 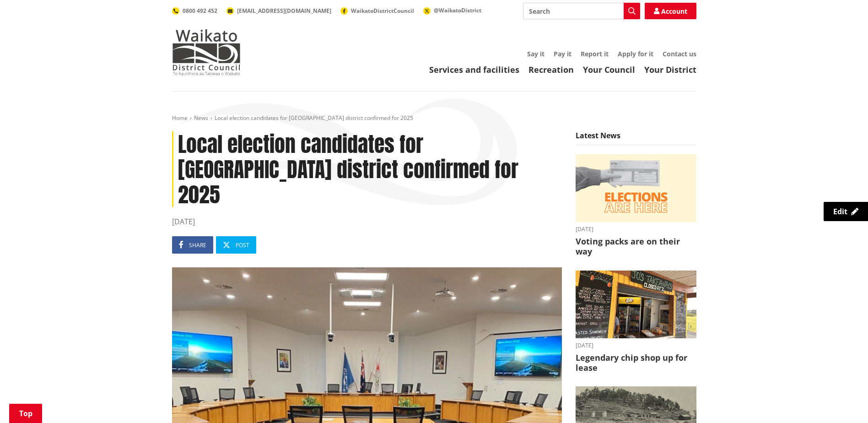 What do you see at coordinates (679, 54) in the screenshot?
I see `a: Contact us` at bounding box center [679, 54].